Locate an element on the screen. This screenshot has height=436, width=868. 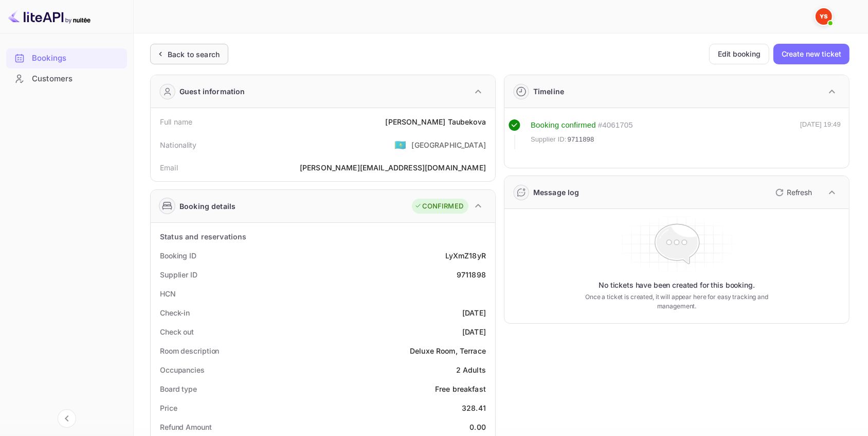
a: Bookings is located at coordinates (66, 58).